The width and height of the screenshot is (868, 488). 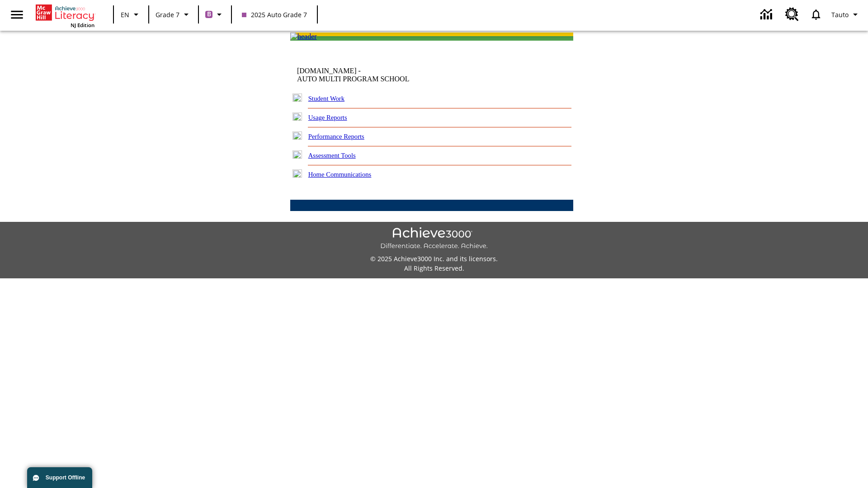 I want to click on a: Student Work, so click(x=326, y=98).